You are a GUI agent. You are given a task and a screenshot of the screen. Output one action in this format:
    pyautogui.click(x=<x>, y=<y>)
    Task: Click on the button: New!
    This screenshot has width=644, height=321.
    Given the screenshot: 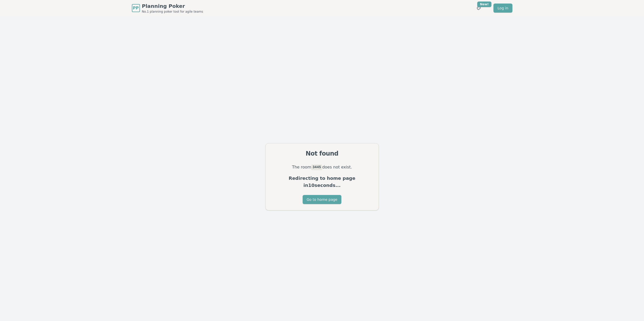 What is the action you would take?
    pyautogui.click(x=478, y=8)
    